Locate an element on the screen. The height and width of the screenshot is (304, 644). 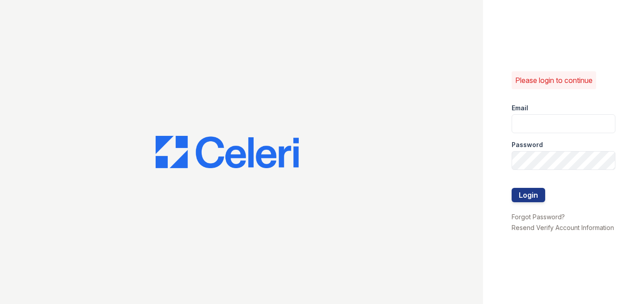
label: Email is located at coordinates (519, 108).